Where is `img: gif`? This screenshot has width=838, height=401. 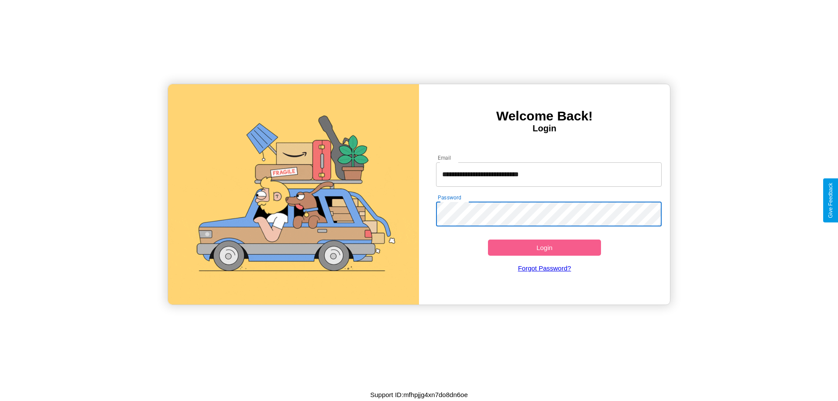 img: gif is located at coordinates (293, 194).